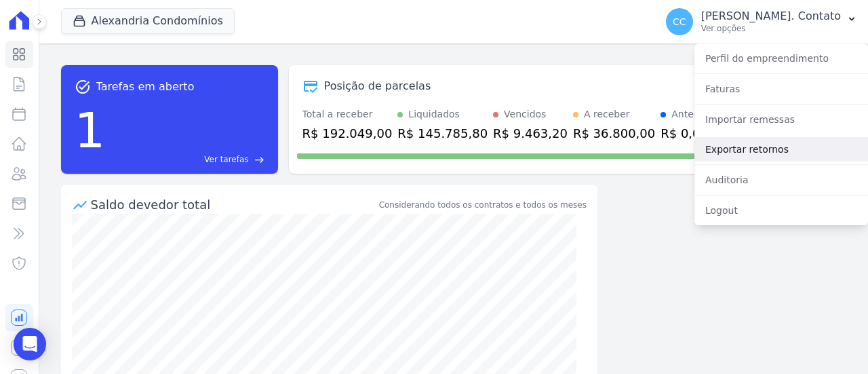 The height and width of the screenshot is (374, 868). I want to click on a: Importar remessas, so click(781, 120).